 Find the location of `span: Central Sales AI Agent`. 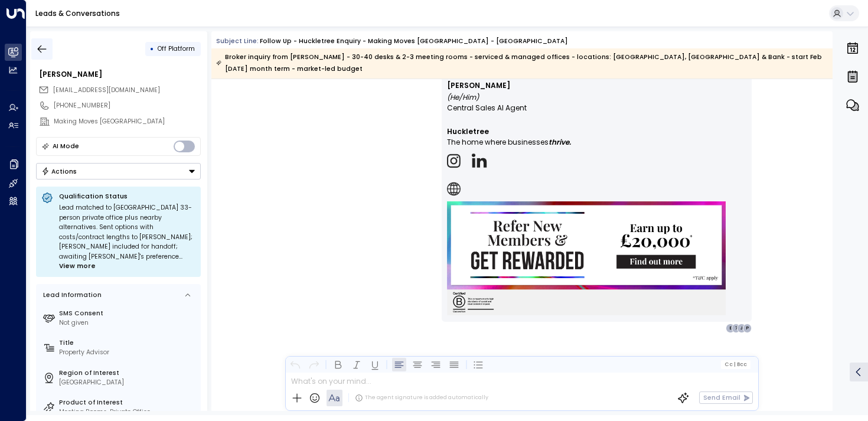

span: Central Sales AI Agent is located at coordinates (487, 108).